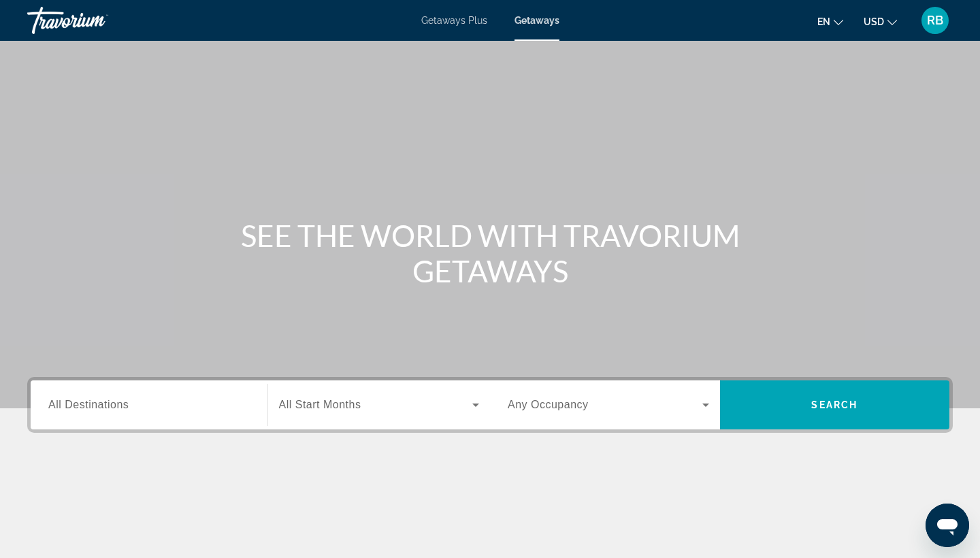  Describe the element at coordinates (454, 20) in the screenshot. I see `a: Getaways Plus` at that location.